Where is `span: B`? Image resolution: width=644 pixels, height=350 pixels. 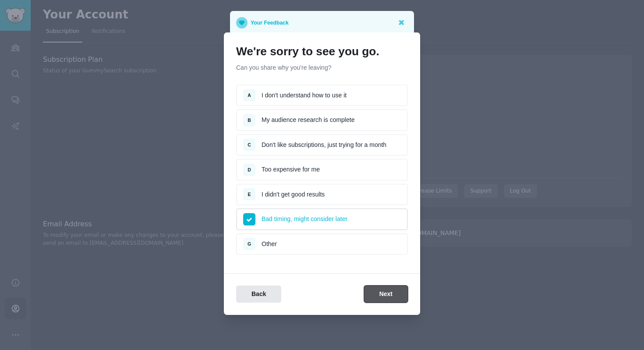 span: B is located at coordinates (249, 120).